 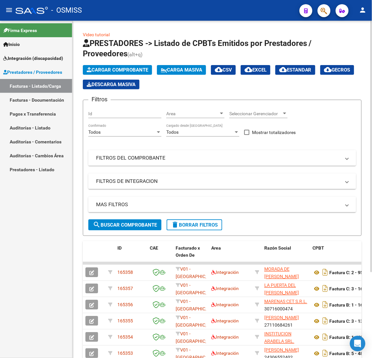 I want to click on span: CAE, so click(x=154, y=248).